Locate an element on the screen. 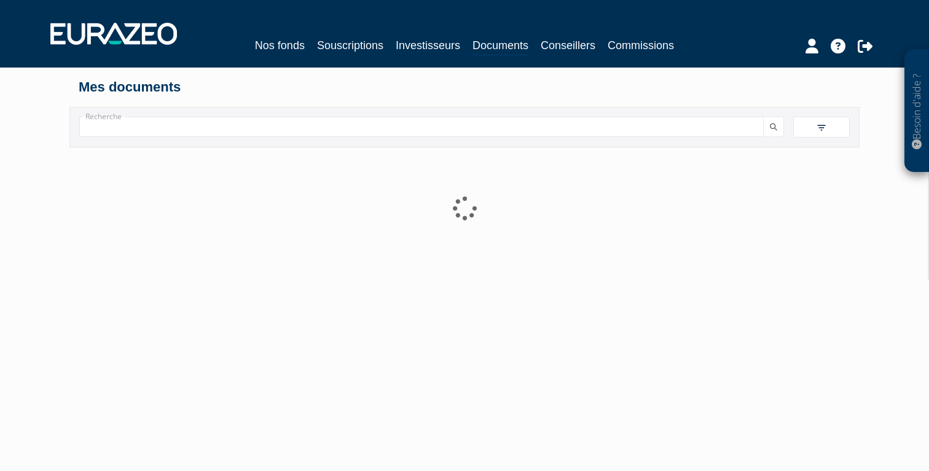 The image size is (929, 471). img: filter.svg is located at coordinates (822, 128).